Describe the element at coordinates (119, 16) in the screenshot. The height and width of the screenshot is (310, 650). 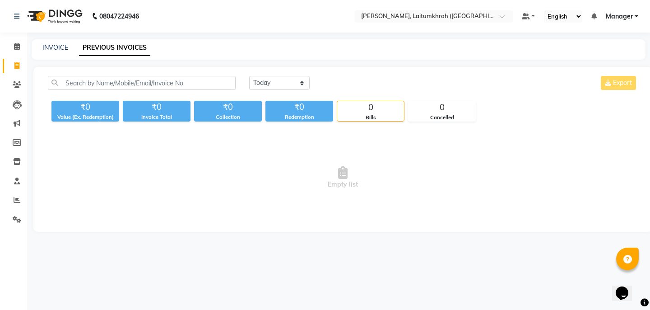
I see `b: 08047224946` at that location.